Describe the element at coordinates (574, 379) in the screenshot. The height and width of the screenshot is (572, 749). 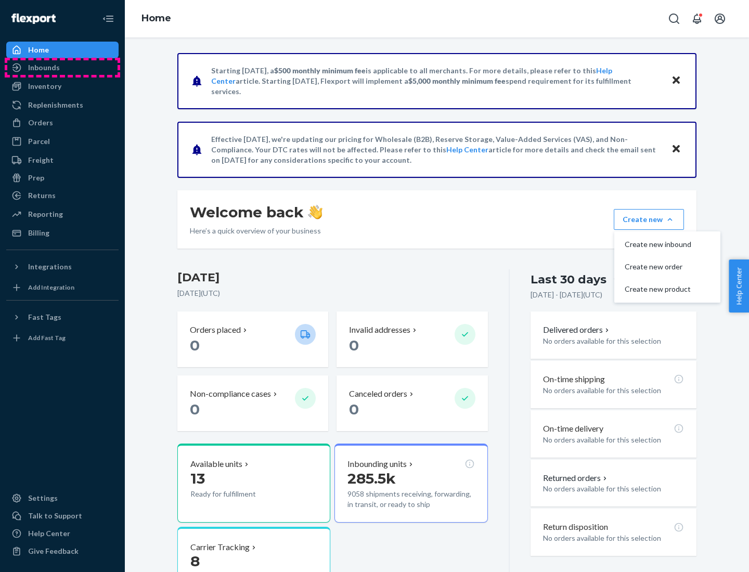
I see `p: On-time shipping` at that location.